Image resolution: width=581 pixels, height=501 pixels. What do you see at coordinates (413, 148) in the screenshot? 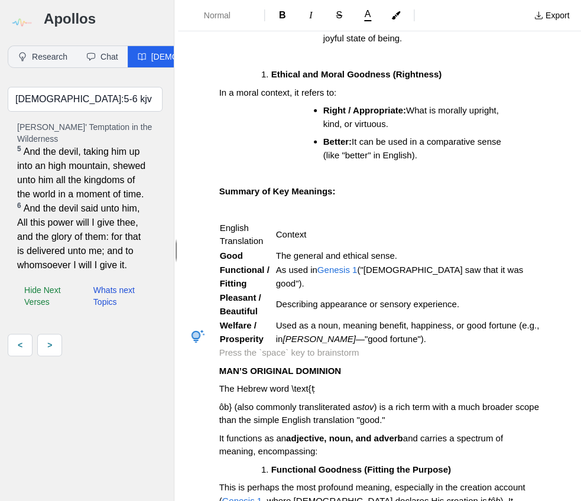
I see `span: It can be used in a comparative sense (like "better" in English).` at bounding box center [413, 148].